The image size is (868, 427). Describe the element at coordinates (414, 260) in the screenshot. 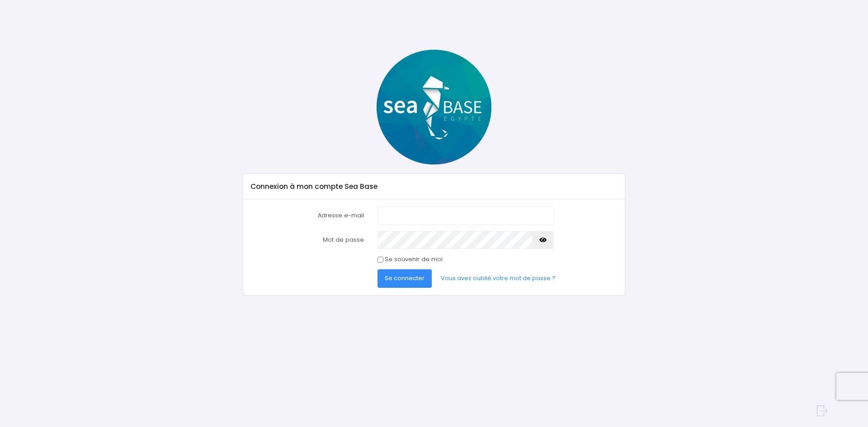

I see `label: Se souvenir de moi` at that location.